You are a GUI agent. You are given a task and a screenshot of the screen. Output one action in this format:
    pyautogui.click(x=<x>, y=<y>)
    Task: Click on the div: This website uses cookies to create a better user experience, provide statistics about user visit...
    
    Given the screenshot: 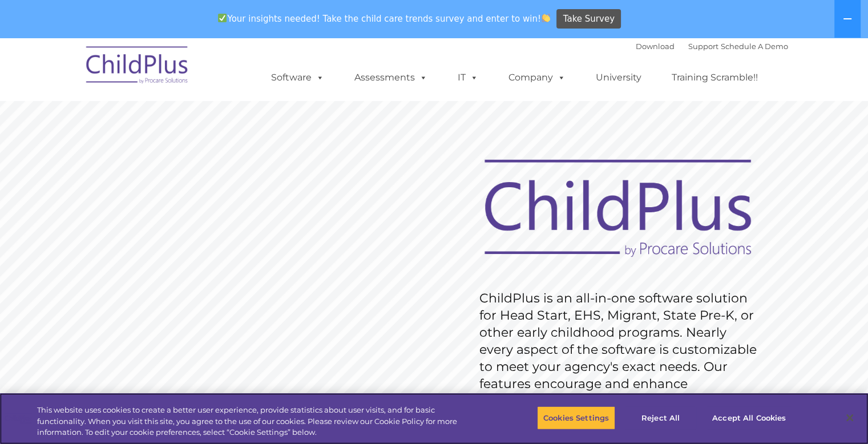 What is the action you would take?
    pyautogui.click(x=258, y=421)
    